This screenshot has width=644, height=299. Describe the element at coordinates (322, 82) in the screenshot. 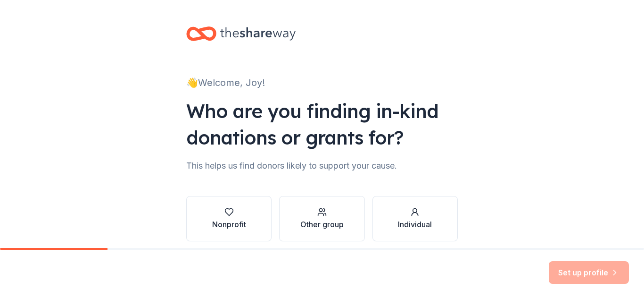

I see `div: 👋 Welcome, Joy!` at that location.